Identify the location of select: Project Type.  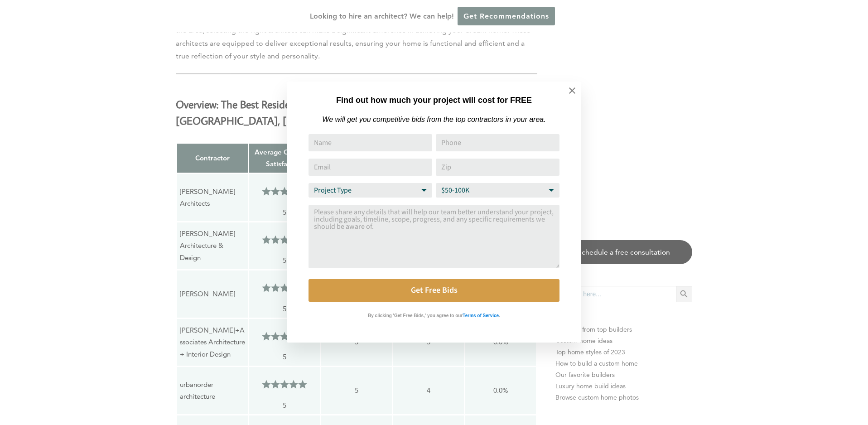
(370, 190).